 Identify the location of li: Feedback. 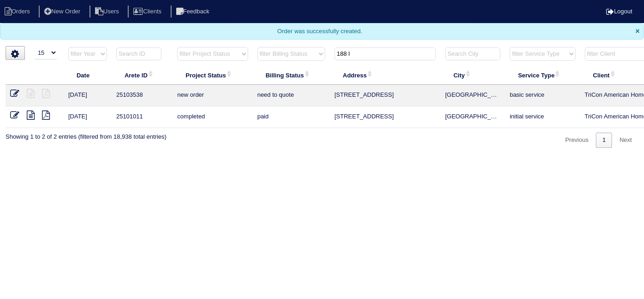
(194, 12).